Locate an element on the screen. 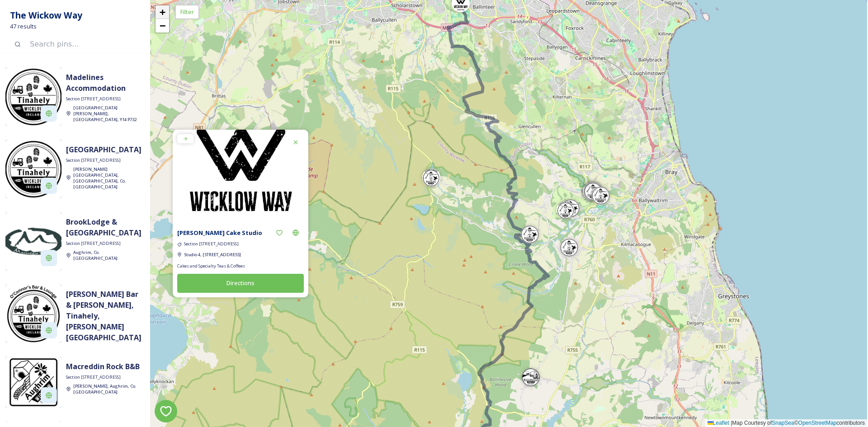 This screenshot has height=427, width=868. img: WCT%20STamps%20%5B2021%5D%20v32B%20%28Jan%202021%20FINAL-%20OUTLINED%29-06.jpg is located at coordinates (33, 382).